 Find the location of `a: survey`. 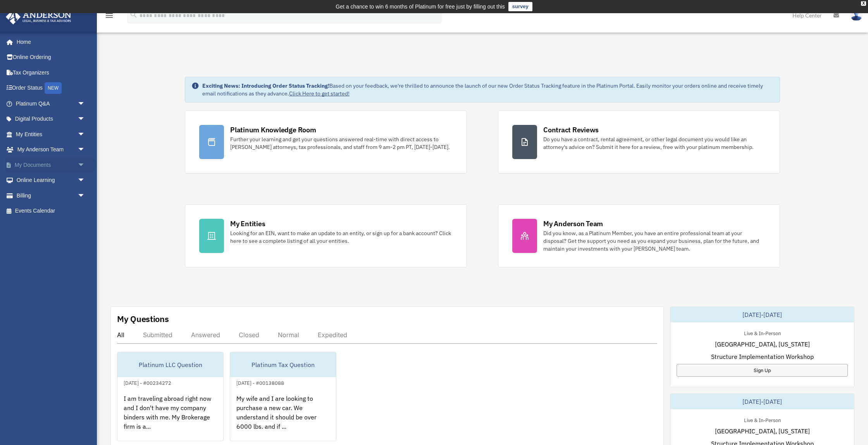

a: survey is located at coordinates (520, 7).